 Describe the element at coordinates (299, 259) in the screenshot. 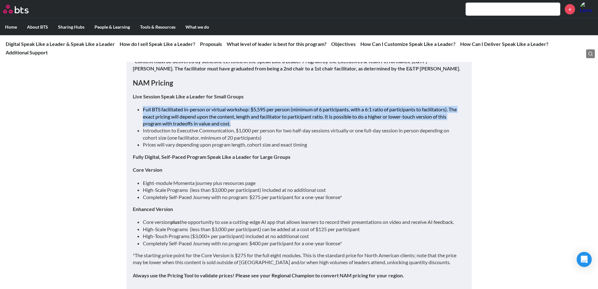

I see `p: *The starting price point for the Core Version is $275 for the full eight modules. This is the st...` at that location.